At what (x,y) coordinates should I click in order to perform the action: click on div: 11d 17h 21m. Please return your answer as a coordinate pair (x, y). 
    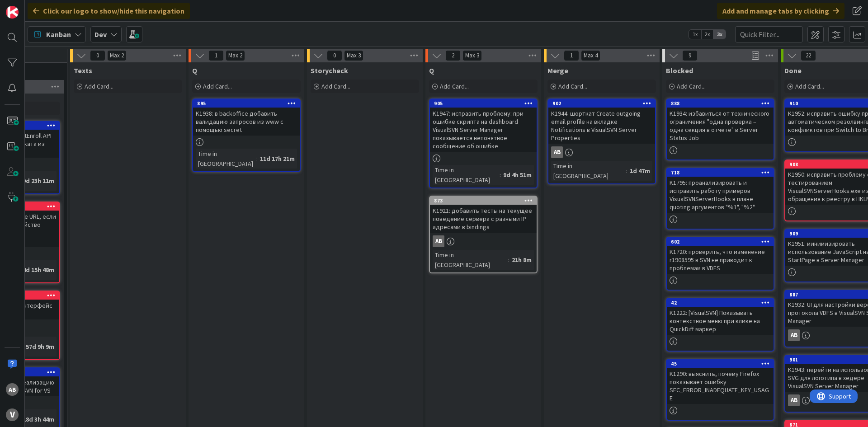
    Looking at the image, I should click on (277, 158).